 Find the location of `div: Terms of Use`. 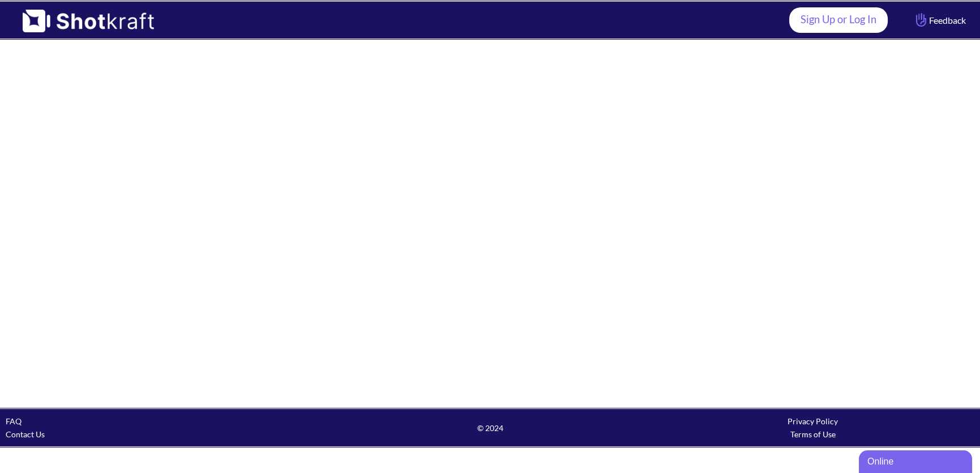

div: Terms of Use is located at coordinates (813, 434).